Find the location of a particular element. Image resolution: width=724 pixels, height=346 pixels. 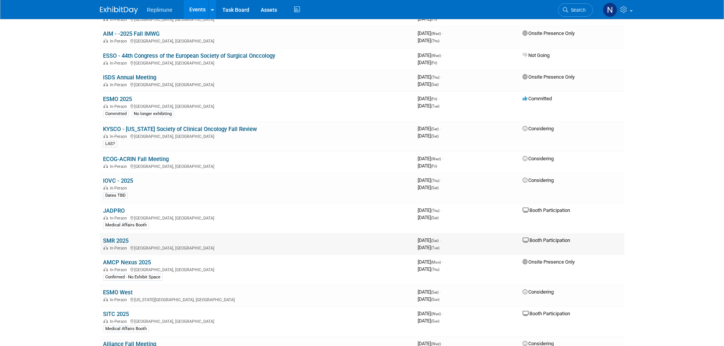

a: ESMO West is located at coordinates (118, 293).